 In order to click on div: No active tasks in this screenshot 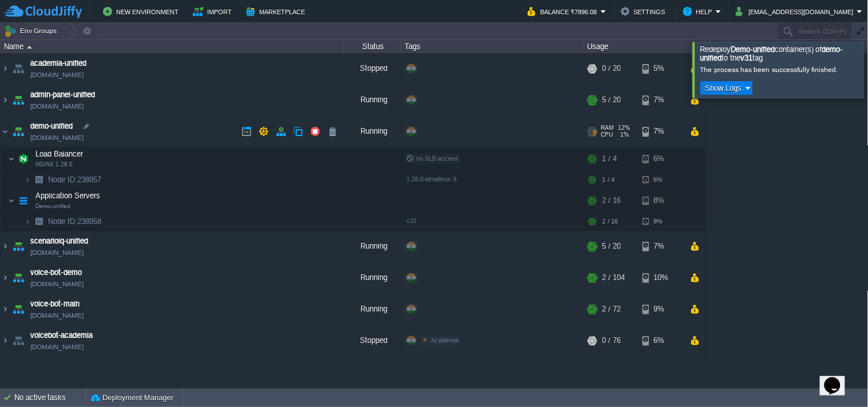, I will do `click(50, 398)`.